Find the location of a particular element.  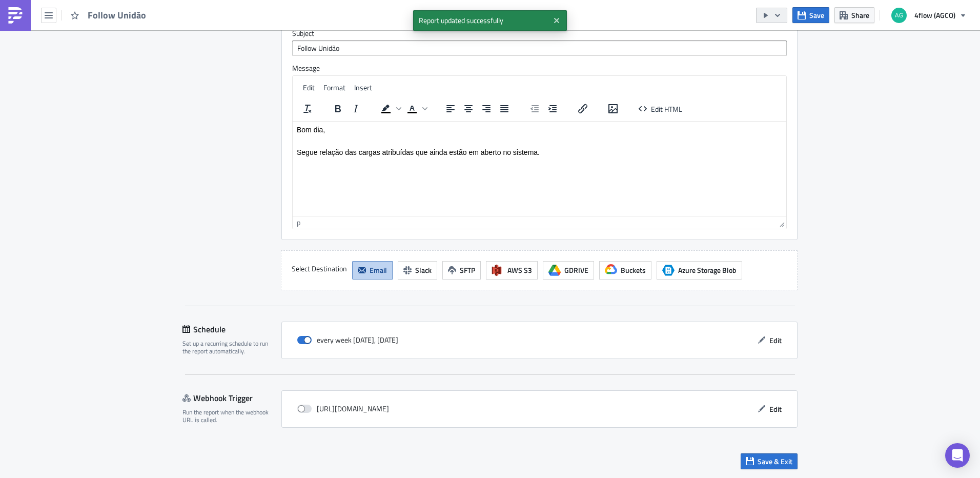

button: Italic is located at coordinates (355, 108).